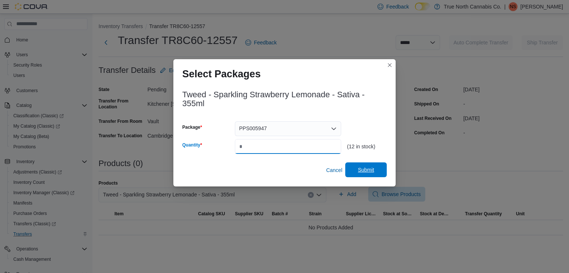  What do you see at coordinates (334, 170) in the screenshot?
I see `span: Cancel` at bounding box center [334, 170].